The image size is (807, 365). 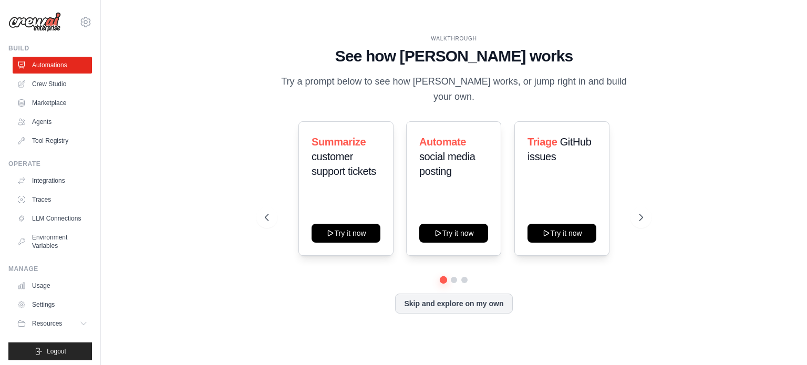 What do you see at coordinates (52, 141) in the screenshot?
I see `a: Tool Registry` at bounding box center [52, 141].